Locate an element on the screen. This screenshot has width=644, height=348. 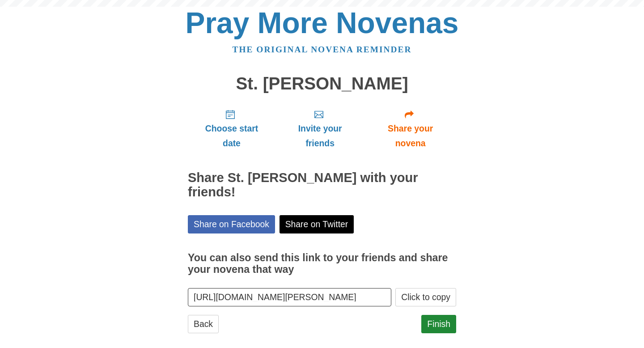
a: Share on Twitter is located at coordinates (316, 224).